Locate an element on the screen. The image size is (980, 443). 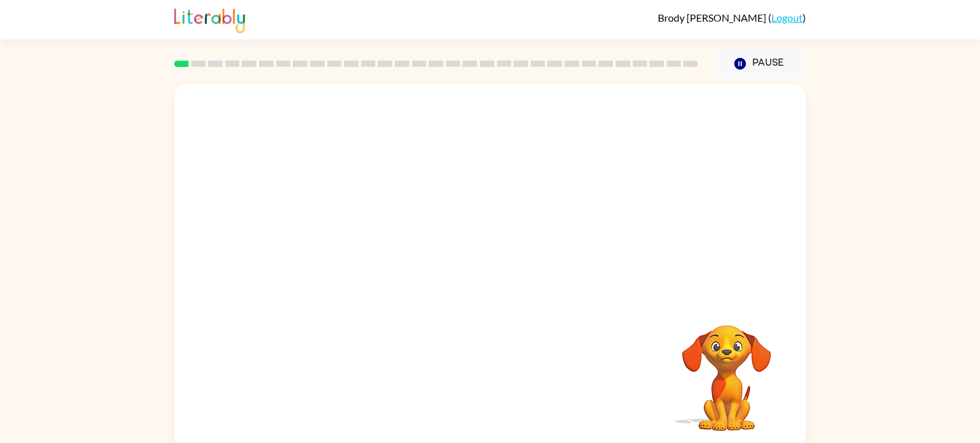
img: Literably is located at coordinates (209, 19).